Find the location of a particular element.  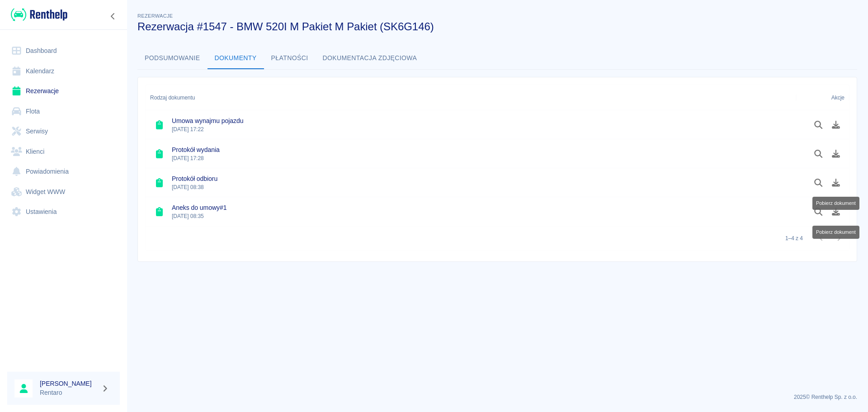

button: Zwiń nawigację is located at coordinates (113, 16).